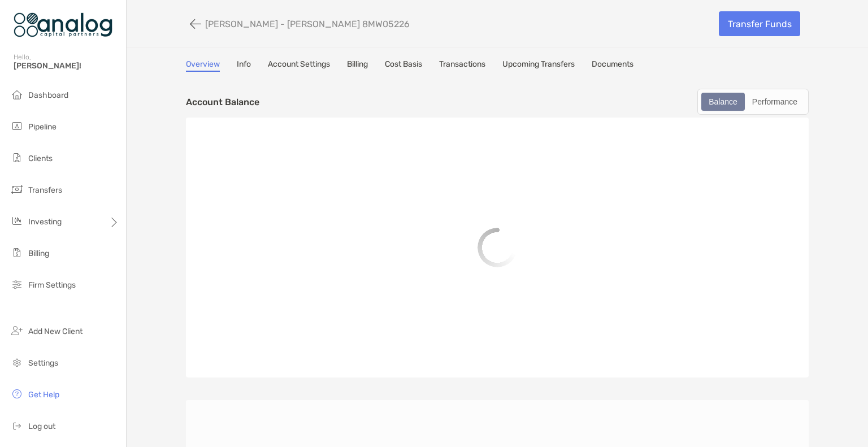 Image resolution: width=868 pixels, height=447 pixels. What do you see at coordinates (613, 65) in the screenshot?
I see `a: Documents` at bounding box center [613, 65].